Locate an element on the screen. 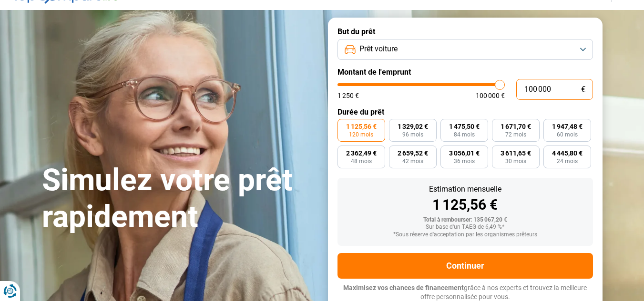 This screenshot has height=301, width=644. label: Montant de l'emprunt is located at coordinates (465, 72).